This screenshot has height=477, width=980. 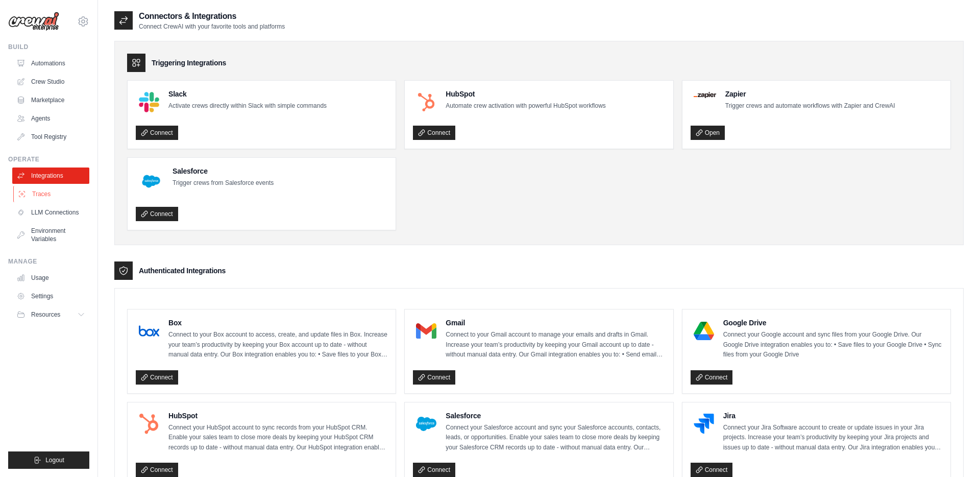 I want to click on h4: Google Drive, so click(x=832, y=323).